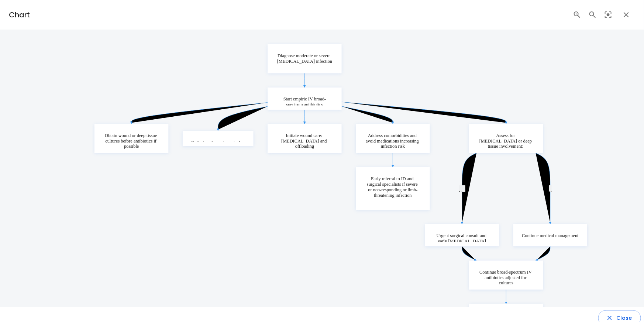  Describe the element at coordinates (132, 141) in the screenshot. I see `p: Obtain wound or deep tissue cultures before antibiotics if possible` at that location.